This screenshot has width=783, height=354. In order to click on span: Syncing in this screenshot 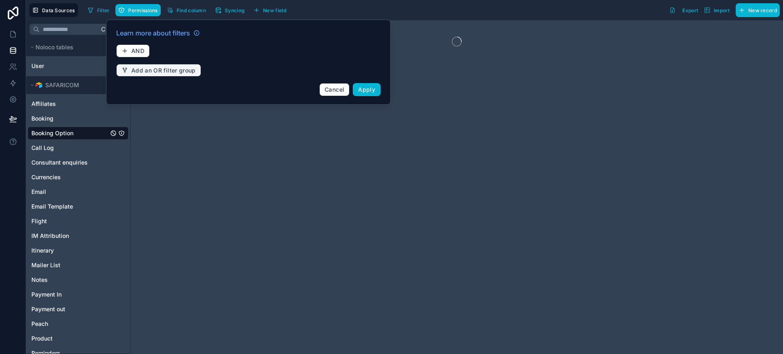, I will do `click(235, 10)`.